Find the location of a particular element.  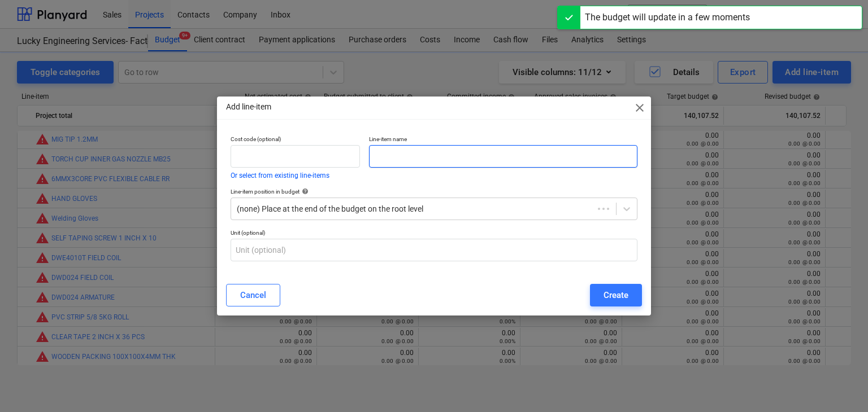

button: Cancel is located at coordinates (253, 295).